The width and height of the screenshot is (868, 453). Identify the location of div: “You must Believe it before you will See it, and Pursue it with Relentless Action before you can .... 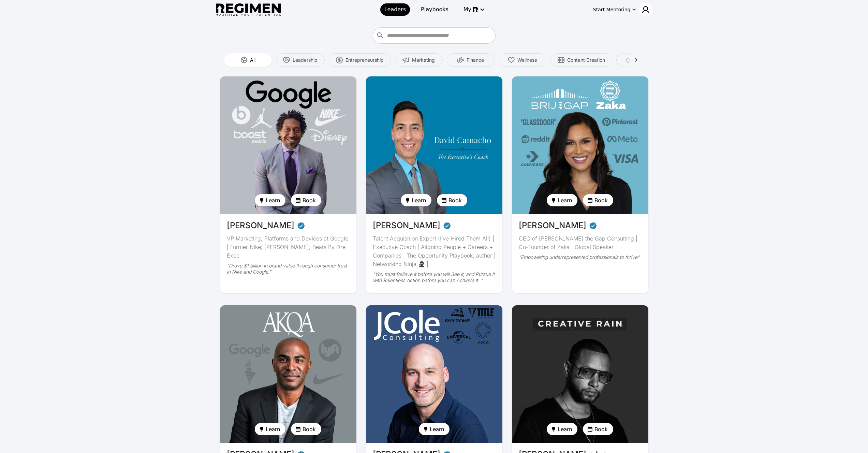
(434, 278).